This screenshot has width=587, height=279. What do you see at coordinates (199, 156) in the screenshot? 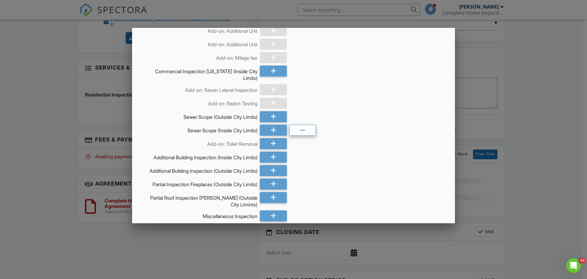
I see `div: Additional Building Inspection (Inside City Limits)` at bounding box center [199, 156].